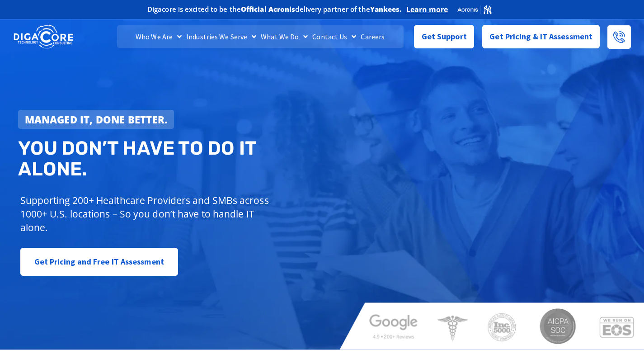 The height and width of the screenshot is (364, 644). Describe the element at coordinates (372, 36) in the screenshot. I see `a: Careers` at that location.